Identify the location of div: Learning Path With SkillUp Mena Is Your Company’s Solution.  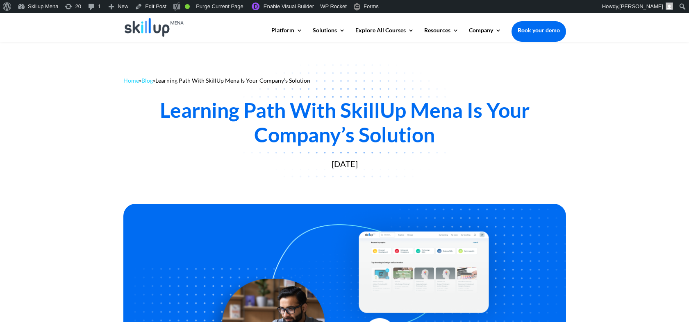
(345, 122).